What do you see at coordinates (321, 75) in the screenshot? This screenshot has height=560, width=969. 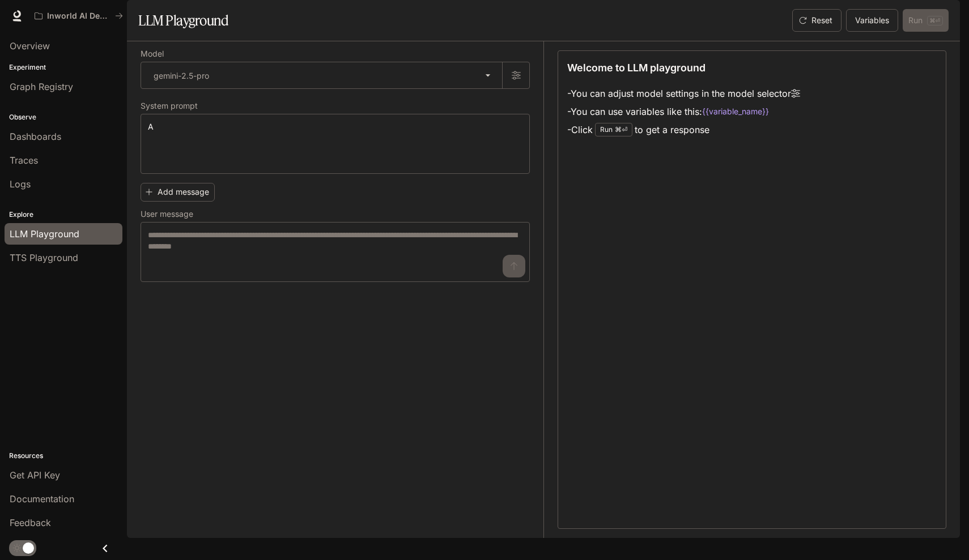 I see `div: gemini-2.5-pro` at bounding box center [321, 75].